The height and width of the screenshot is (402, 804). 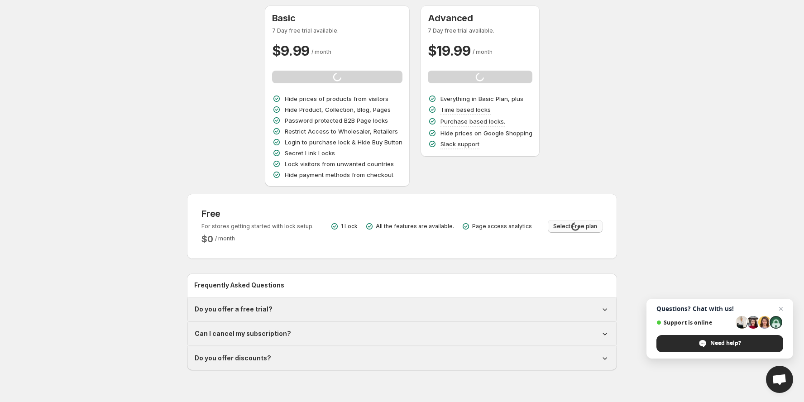 What do you see at coordinates (695, 322) in the screenshot?
I see `span: Support is online` at bounding box center [695, 322].